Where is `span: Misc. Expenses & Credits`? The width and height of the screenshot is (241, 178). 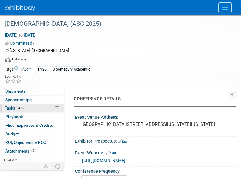
span: Misc. Expenses & Credits is located at coordinates (29, 125).